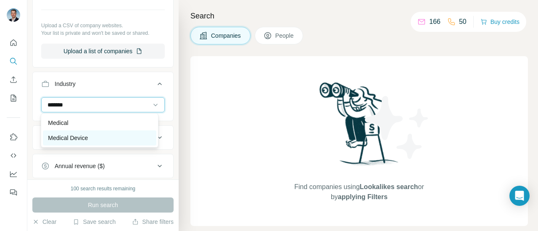 The height and width of the screenshot is (231, 538). Describe the element at coordinates (103, 166) in the screenshot. I see `button: Annual revenue ($)` at that location.